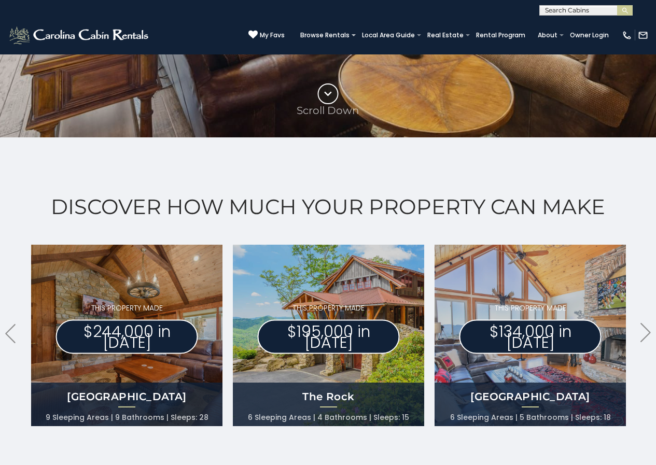 The height and width of the screenshot is (465, 656). I want to click on a: Browse Rentals, so click(325, 35).